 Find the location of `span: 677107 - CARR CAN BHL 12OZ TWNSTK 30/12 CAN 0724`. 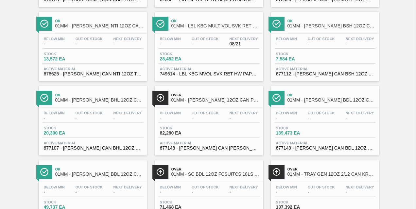

span: 677107 - CARR CAN BHL 12OZ TWNSTK 30/12 CAN 0724 is located at coordinates (93, 148).